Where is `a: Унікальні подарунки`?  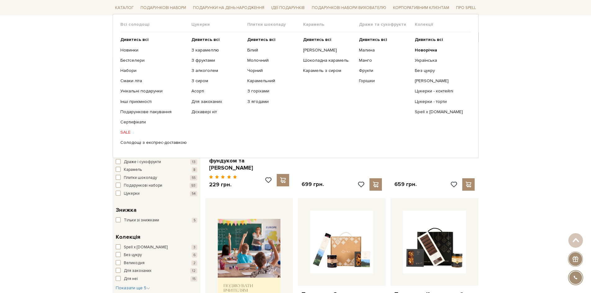 a: Унікальні подарунки is located at coordinates (153, 91).